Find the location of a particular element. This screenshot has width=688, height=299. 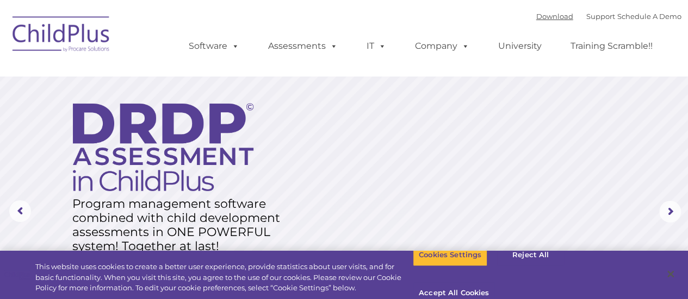

a: Company is located at coordinates (442, 46).